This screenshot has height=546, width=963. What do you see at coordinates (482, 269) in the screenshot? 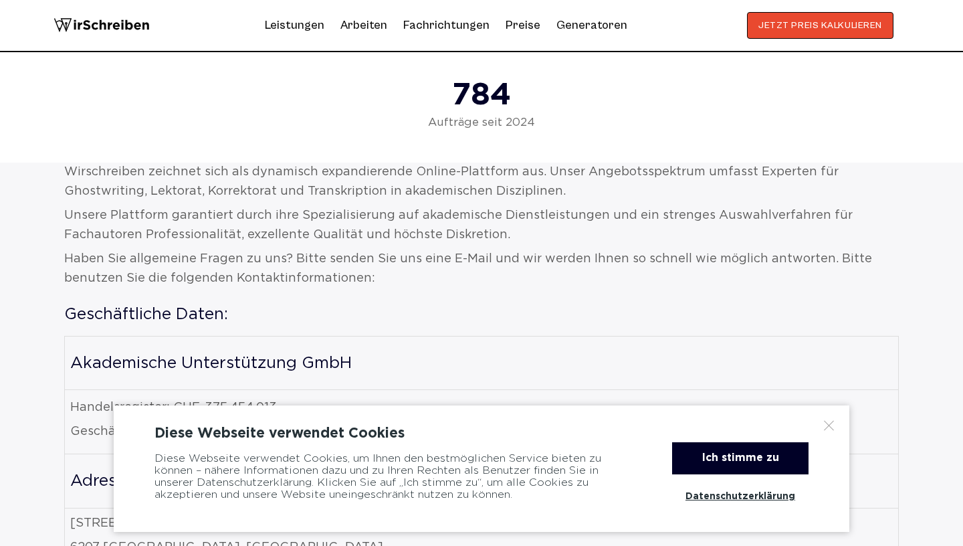
I see `p: Haben Sie allgemeine Fragen zu uns? Bitte senden Sie uns eine E-Mail und wir werden Ihnen so schn...` at bounding box center [482, 269].